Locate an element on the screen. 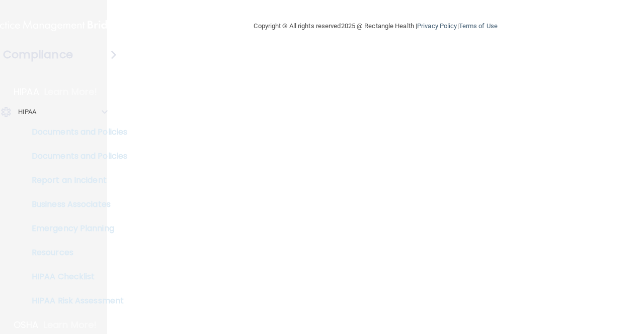 The width and height of the screenshot is (644, 334). p: Resources is located at coordinates (75, 253).